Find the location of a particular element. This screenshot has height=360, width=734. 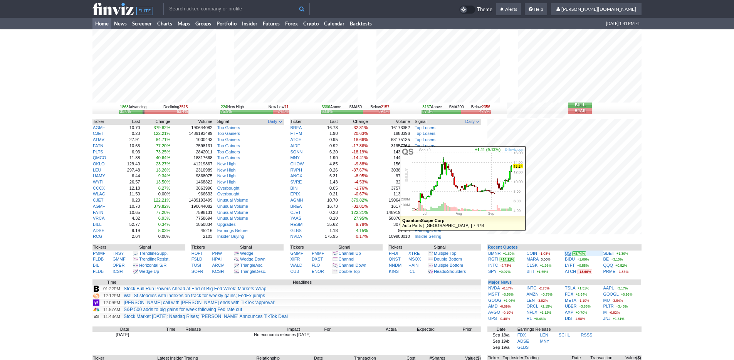

a: Portfolio is located at coordinates (227, 23).